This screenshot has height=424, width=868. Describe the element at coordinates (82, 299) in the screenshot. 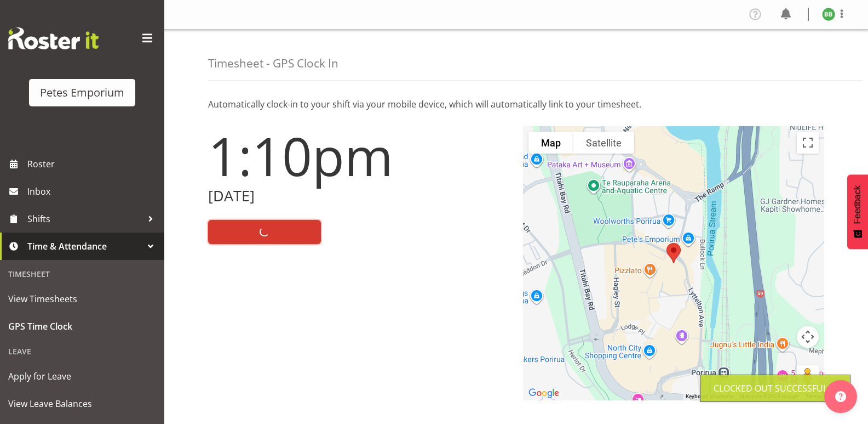

I see `span: View Timesheets` at that location.